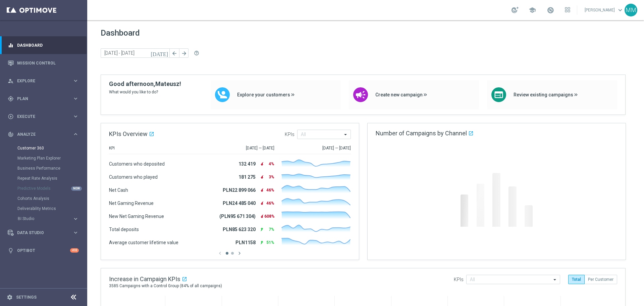 This screenshot has height=306, width=644. Describe the element at coordinates (44, 208) in the screenshot. I see `a: Deliverability Metrics` at that location.